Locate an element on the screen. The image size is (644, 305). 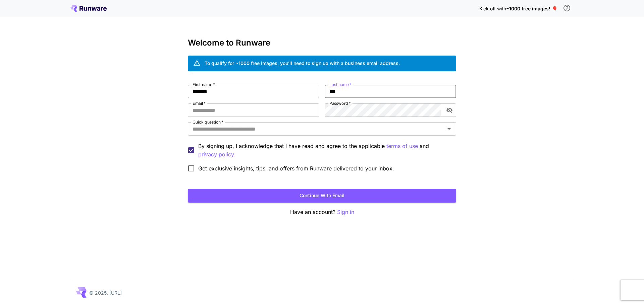
button: Sign in is located at coordinates (345, 212).